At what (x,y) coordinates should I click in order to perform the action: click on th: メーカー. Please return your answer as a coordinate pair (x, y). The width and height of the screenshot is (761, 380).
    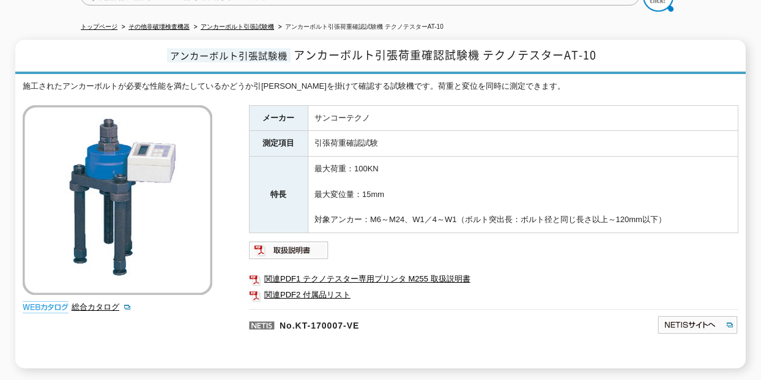
    Looking at the image, I should click on (278, 118).